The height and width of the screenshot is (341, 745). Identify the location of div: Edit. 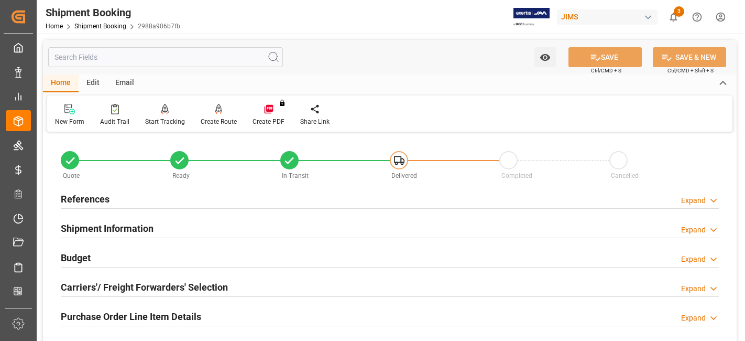
(93, 83).